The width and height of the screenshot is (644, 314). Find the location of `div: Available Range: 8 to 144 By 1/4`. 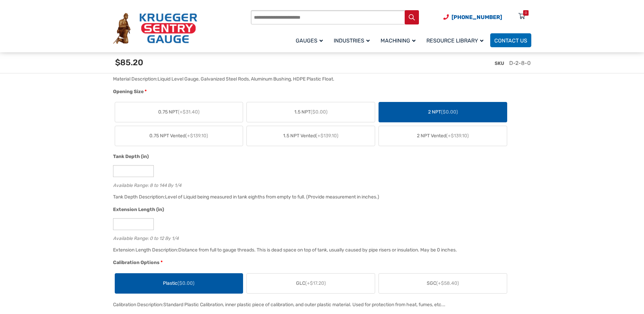

div: Available Range: 8 to 144 By 1/4 is located at coordinates (320, 184).